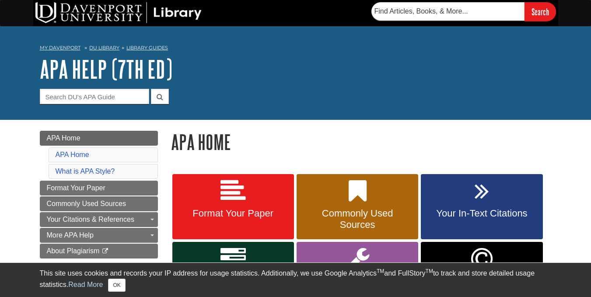  I want to click on span: Your Citations & References, so click(91, 219).